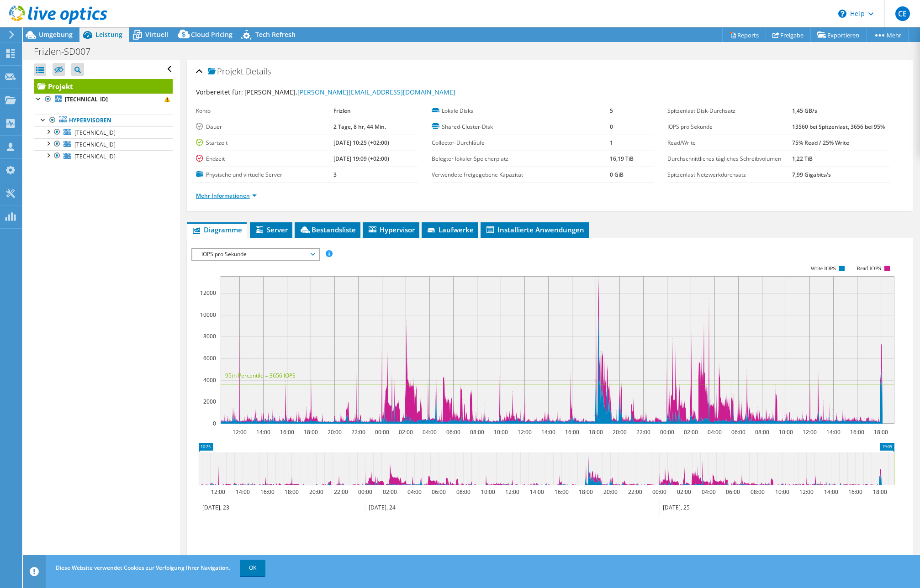 The width and height of the screenshot is (920, 588). What do you see at coordinates (212, 34) in the screenshot?
I see `span: Cloud Pricing` at bounding box center [212, 34].